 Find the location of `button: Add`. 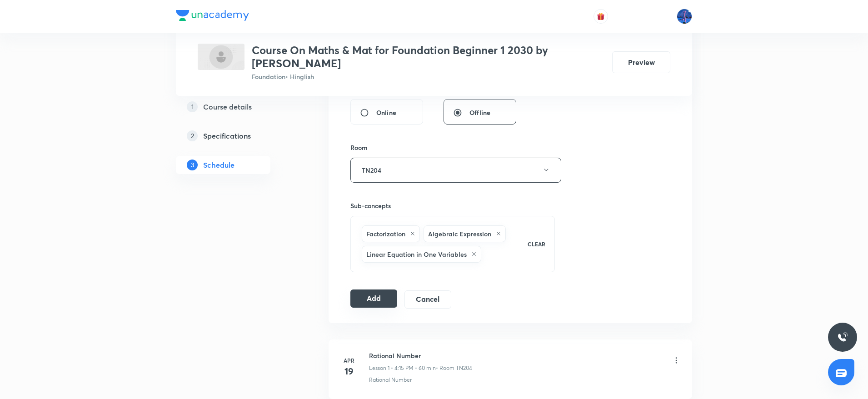

button: Add is located at coordinates (373, 299).